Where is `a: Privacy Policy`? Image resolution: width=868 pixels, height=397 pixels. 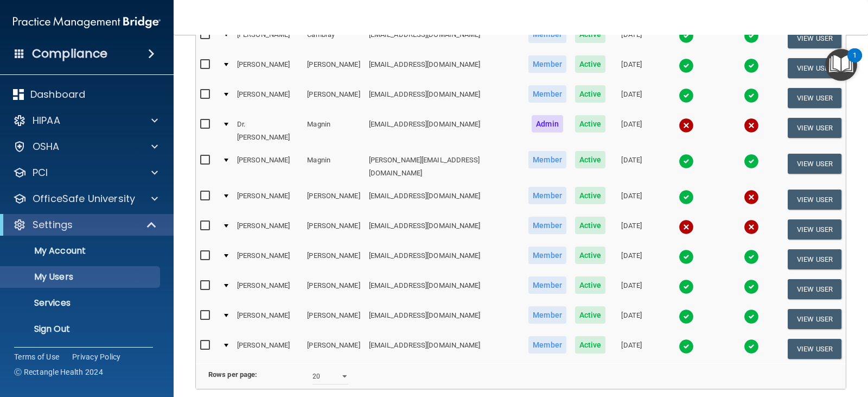
a: Privacy Policy is located at coordinates (96, 356).